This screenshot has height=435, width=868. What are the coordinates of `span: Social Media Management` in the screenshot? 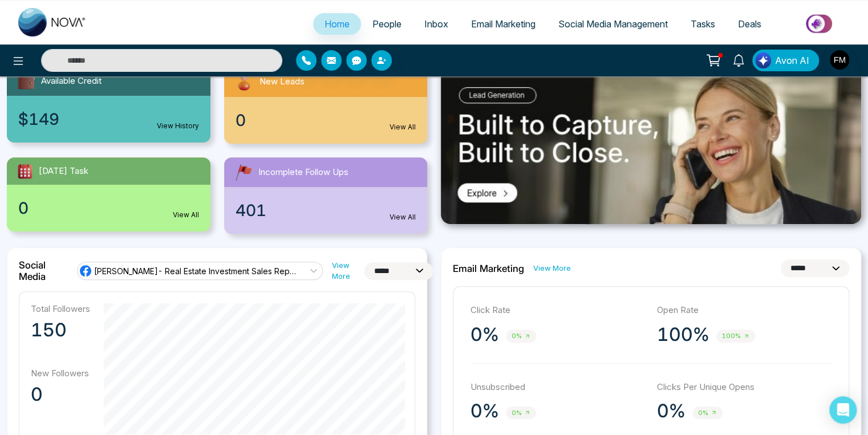 It's located at (613, 24).